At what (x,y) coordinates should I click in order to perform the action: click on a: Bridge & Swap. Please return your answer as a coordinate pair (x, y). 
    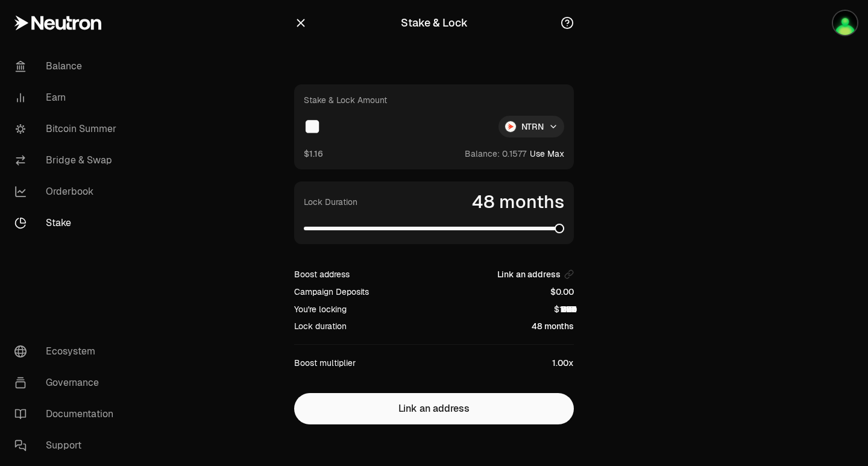
    Looking at the image, I should click on (68, 160).